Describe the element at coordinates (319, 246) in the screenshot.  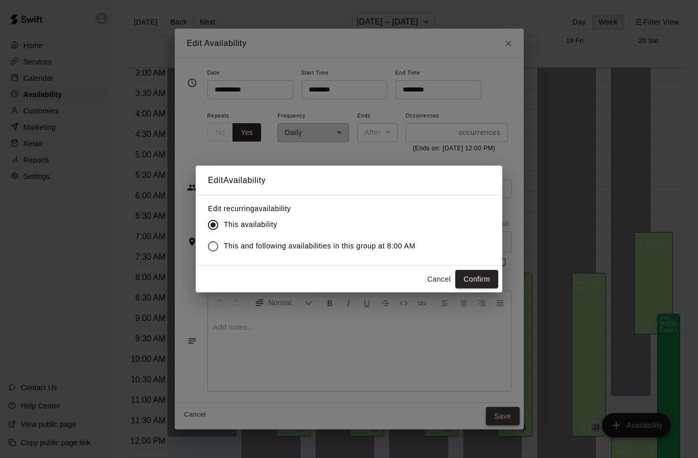
I see `span: This and following availabilities in this group at 8:00 AM` at that location.